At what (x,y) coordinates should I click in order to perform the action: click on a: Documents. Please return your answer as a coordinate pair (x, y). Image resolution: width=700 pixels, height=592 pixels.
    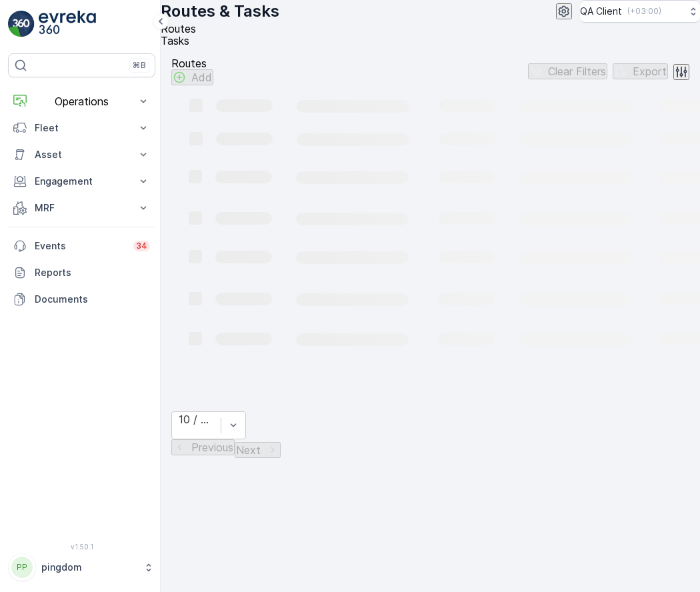
    Looking at the image, I should click on (81, 300).